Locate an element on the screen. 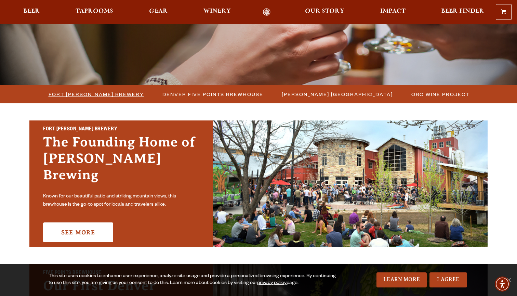  a: Winery is located at coordinates (217, 12).